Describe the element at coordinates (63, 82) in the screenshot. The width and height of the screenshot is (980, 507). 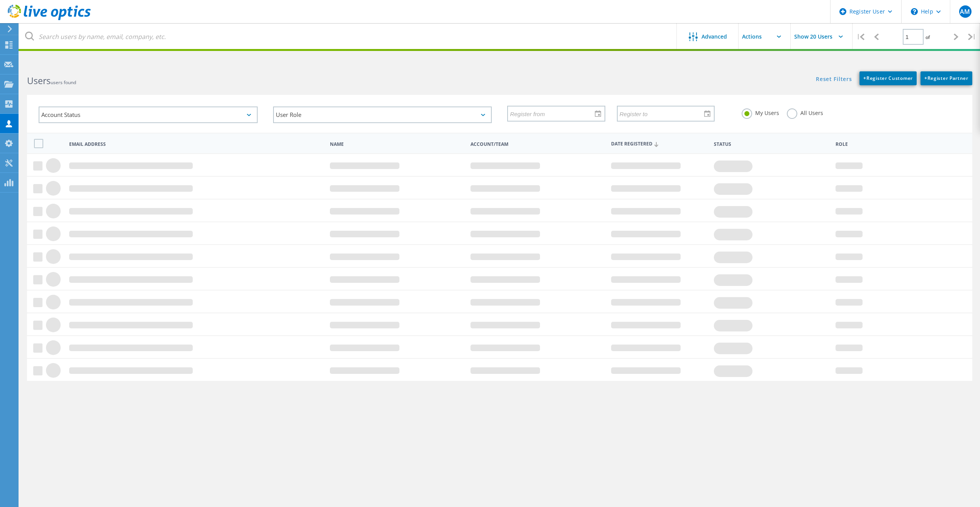
I see `span: users found` at that location.